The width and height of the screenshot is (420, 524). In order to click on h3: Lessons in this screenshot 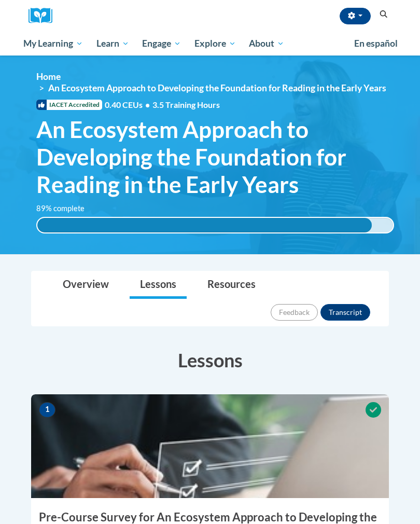, I will do `click(210, 360)`.